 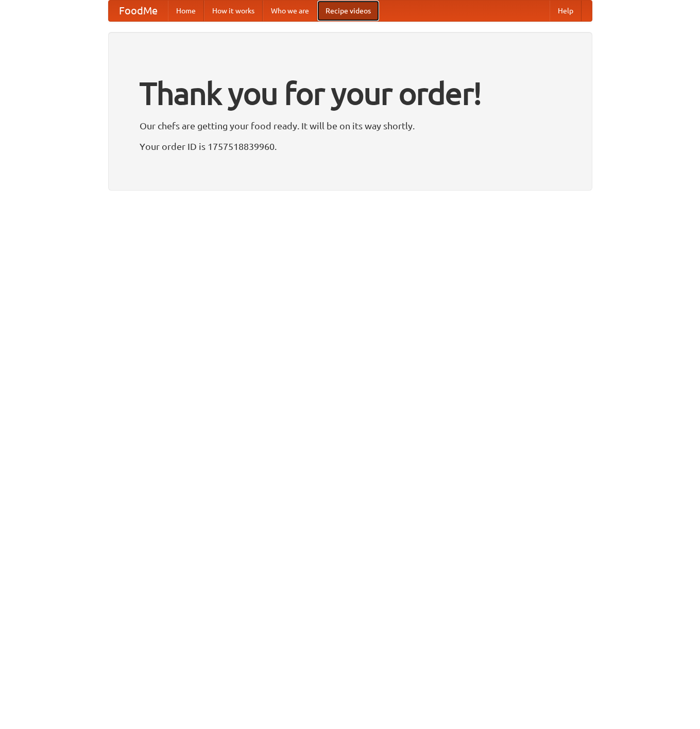 What do you see at coordinates (348, 10) in the screenshot?
I see `a: Recipe videos` at bounding box center [348, 10].